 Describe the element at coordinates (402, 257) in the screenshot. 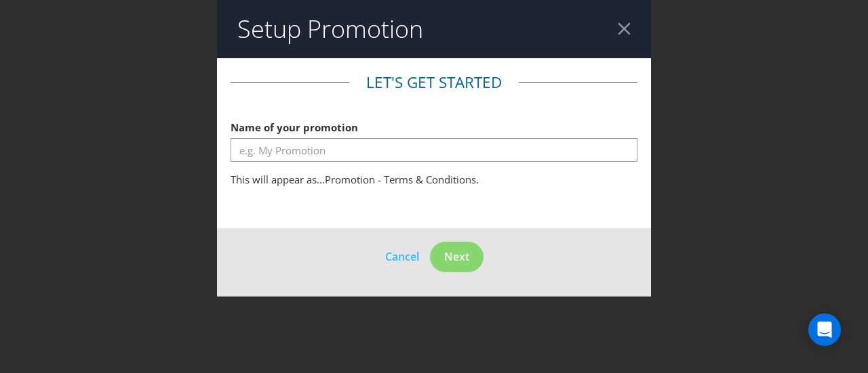

I see `span: Cancel` at that location.